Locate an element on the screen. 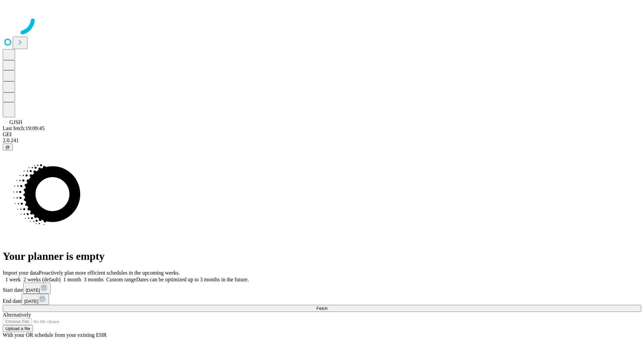  span: Custom range is located at coordinates (121, 279).